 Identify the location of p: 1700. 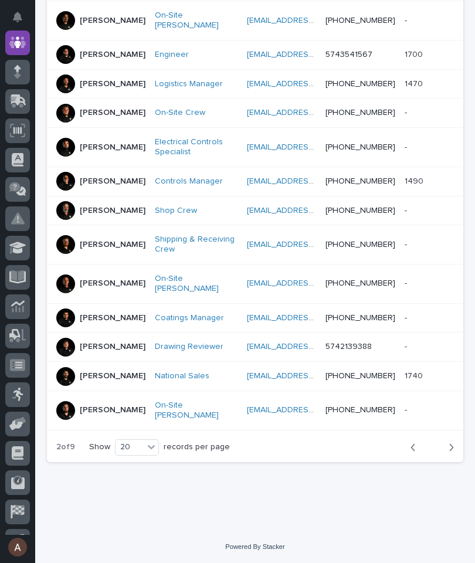
(415, 53).